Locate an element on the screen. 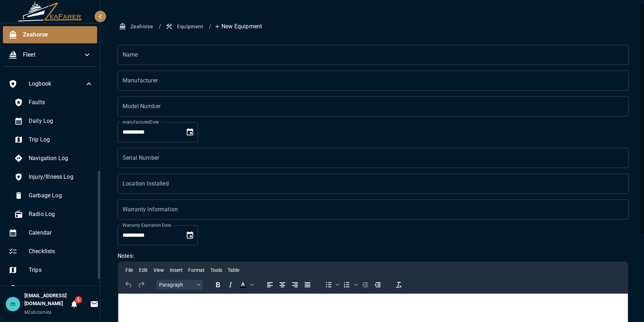 This screenshot has width=644, height=322. button: Decrease indent is located at coordinates (365, 284).